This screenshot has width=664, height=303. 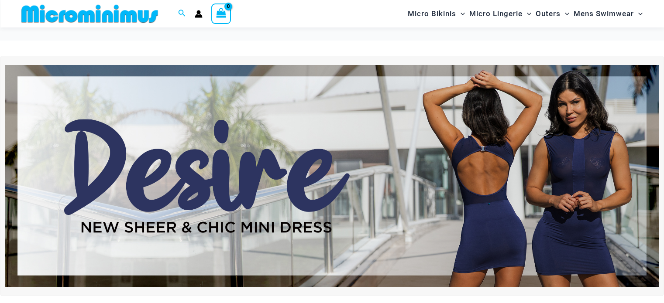 What do you see at coordinates (496, 14) in the screenshot?
I see `span: Micro Lingerie` at bounding box center [496, 14].